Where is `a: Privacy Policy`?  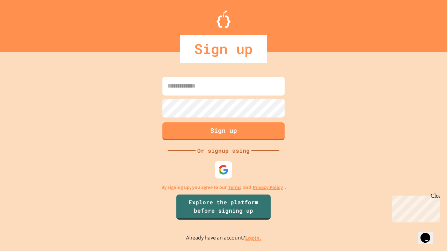 a: Privacy Policy is located at coordinates (268, 187).